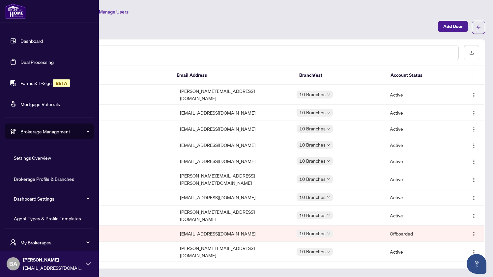 Image resolution: width=493 pixels, height=277 pixels. Describe the element at coordinates (472, 53) in the screenshot. I see `button: download` at that location.